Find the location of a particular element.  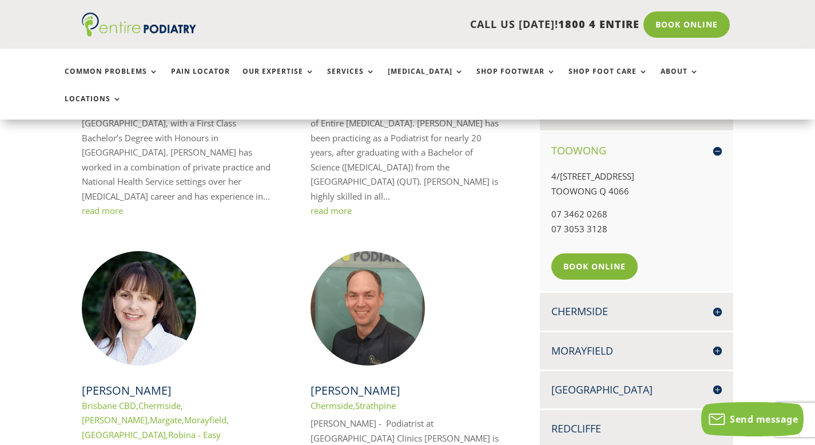

a: Brisbane CBD is located at coordinates (109, 406).